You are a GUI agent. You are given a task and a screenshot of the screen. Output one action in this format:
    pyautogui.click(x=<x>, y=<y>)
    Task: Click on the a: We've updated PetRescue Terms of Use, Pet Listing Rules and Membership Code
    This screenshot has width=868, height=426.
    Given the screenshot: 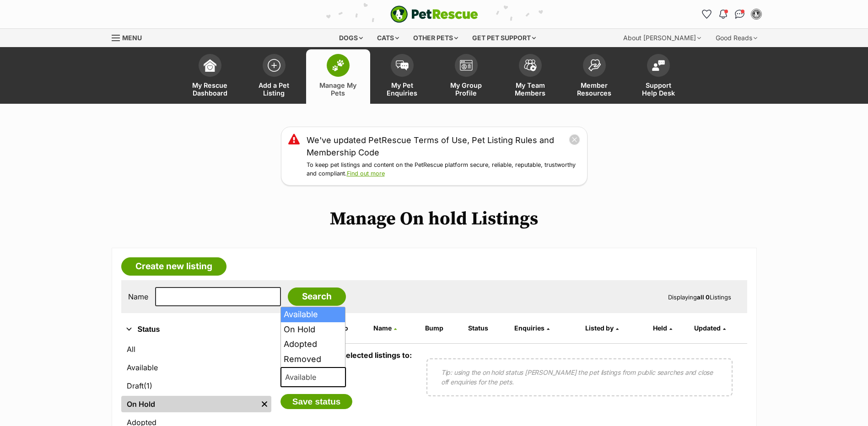 What is the action you would take?
    pyautogui.click(x=437, y=146)
    